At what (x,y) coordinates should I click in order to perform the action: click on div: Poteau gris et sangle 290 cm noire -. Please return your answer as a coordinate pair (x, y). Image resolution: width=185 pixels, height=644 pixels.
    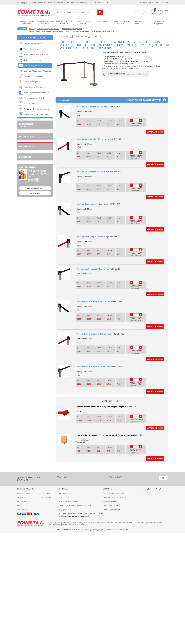
    Looking at the image, I should click on (121, 204).